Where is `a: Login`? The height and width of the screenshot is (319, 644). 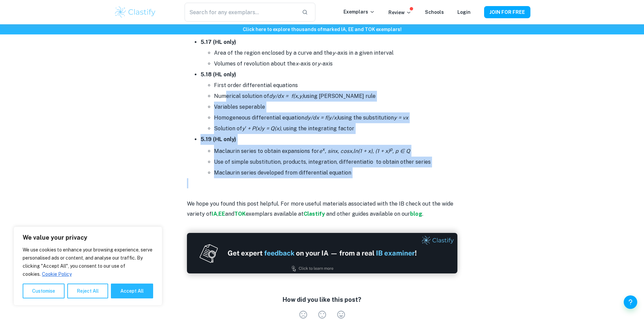 a: Login is located at coordinates (464, 12).